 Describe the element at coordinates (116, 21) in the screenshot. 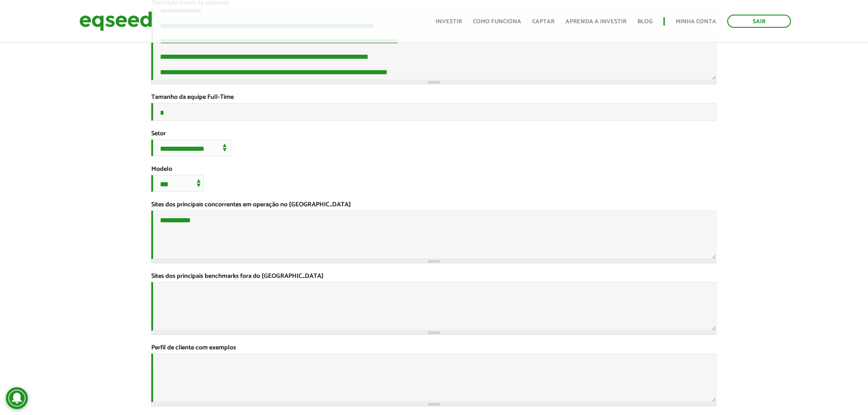

I see `img: EqSeed` at that location.